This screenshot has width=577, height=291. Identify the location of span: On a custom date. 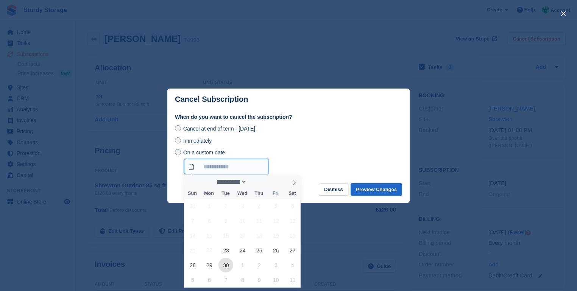
(204, 153).